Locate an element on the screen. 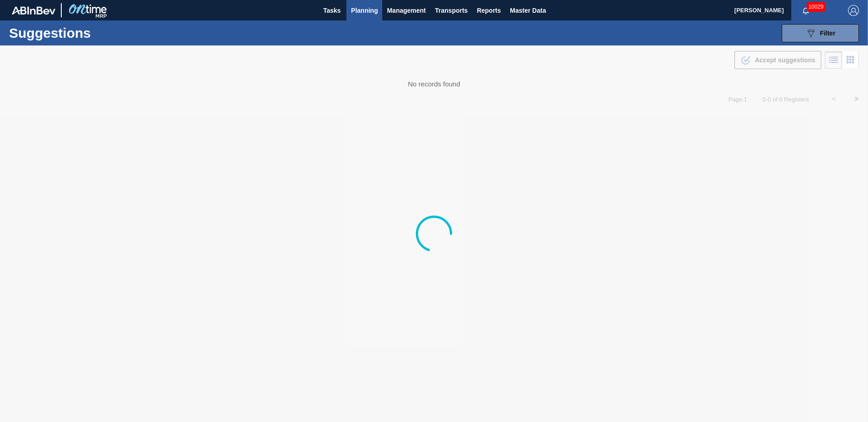 The width and height of the screenshot is (868, 422). button: Notifications is located at coordinates (806, 11).